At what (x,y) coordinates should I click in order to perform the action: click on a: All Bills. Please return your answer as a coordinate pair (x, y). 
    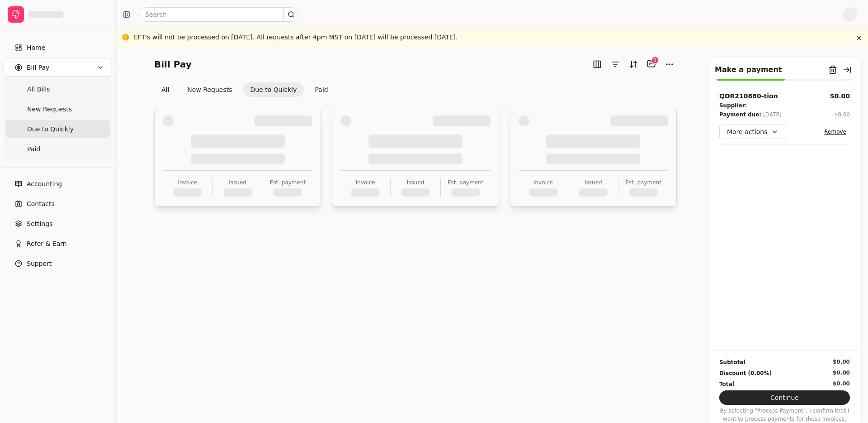
    Looking at the image, I should click on (57, 89).